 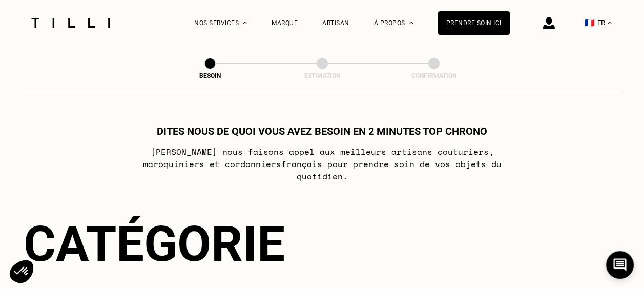 What do you see at coordinates (322, 131) in the screenshot?
I see `h1: Dites nous de quoi vous avez besoin en 2 minutes top chrono` at bounding box center [322, 131].